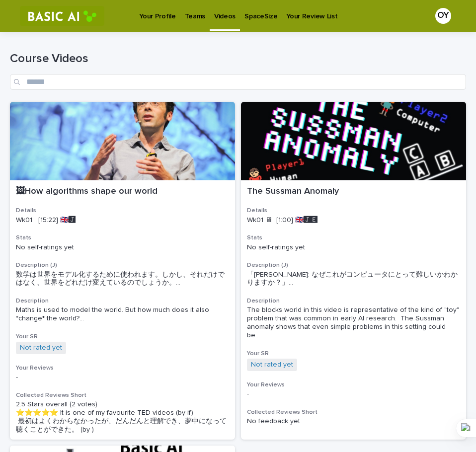 The image size is (476, 452). Describe the element at coordinates (353, 192) in the screenshot. I see `p: The Sussman Anomaly` at that location.